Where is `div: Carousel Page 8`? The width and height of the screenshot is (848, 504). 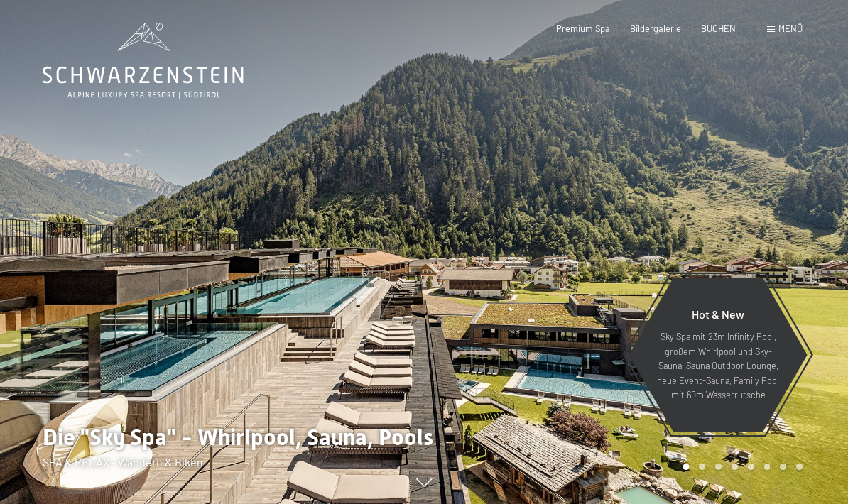 div: Carousel Page 8 is located at coordinates (799, 467).